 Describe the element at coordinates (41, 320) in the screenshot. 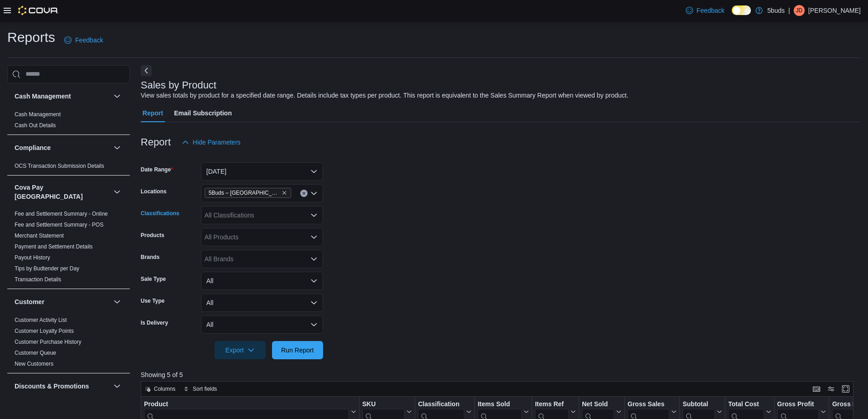

I see `span: Customer Activity List` at that location.